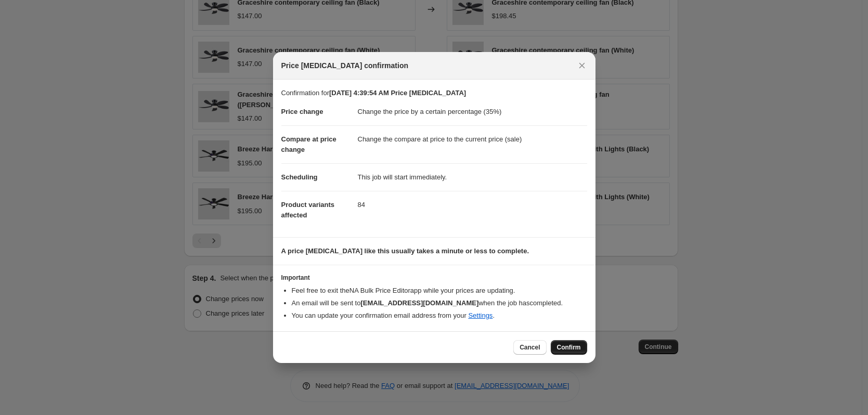  Describe the element at coordinates (472, 139) in the screenshot. I see `dd: Change the compare at price to the current price (sale)` at that location.